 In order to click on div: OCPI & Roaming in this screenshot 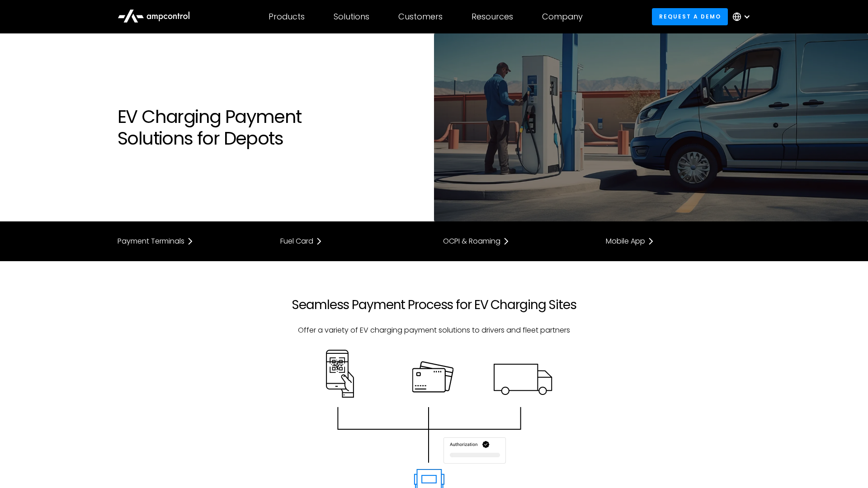, I will do `click(471, 241)`.